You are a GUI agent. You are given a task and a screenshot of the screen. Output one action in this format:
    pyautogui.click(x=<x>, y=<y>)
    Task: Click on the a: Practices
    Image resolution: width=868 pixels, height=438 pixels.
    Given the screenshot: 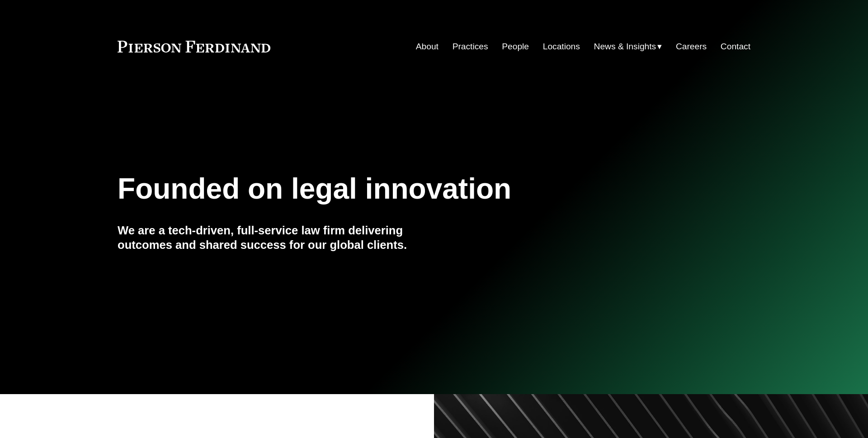 What is the action you would take?
    pyautogui.click(x=470, y=47)
    